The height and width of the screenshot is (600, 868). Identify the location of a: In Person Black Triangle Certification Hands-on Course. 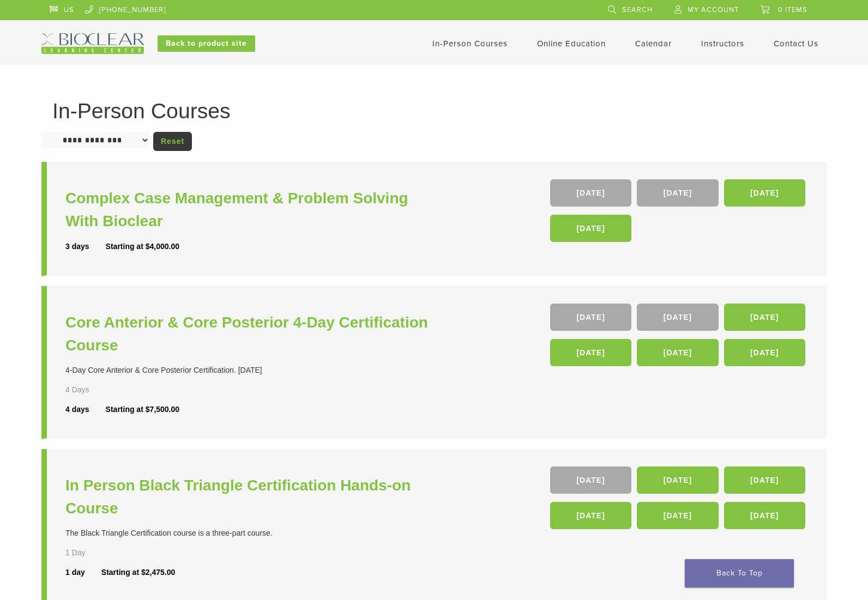
(251, 497).